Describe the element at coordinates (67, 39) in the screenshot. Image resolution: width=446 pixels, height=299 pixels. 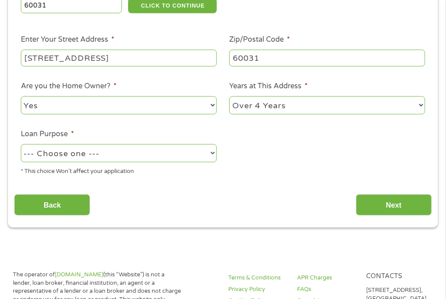
I see `label: Enter Your Street Address` at that location.